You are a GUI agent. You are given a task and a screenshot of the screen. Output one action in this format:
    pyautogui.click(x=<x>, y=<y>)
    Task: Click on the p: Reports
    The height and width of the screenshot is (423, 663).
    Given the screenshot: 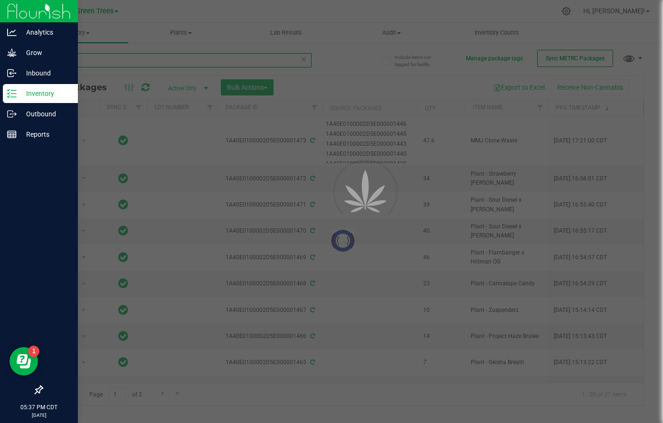 What is the action you would take?
    pyautogui.click(x=45, y=134)
    